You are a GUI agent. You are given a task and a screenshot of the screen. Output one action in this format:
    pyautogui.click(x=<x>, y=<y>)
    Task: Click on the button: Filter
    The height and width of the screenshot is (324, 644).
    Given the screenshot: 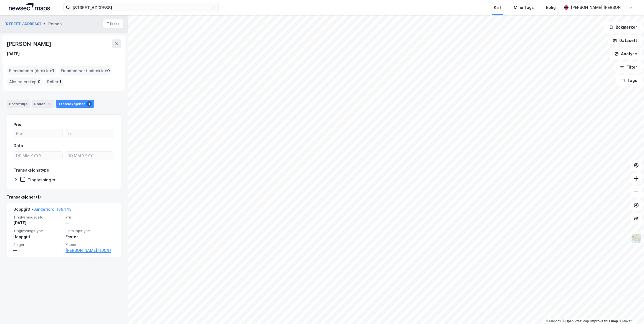 What is the action you would take?
    pyautogui.click(x=629, y=67)
    